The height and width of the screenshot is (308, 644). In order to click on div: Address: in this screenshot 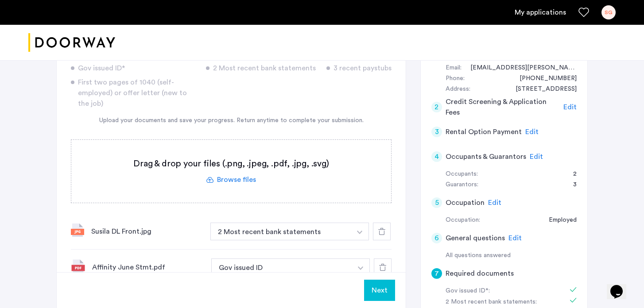, I will do `click(458, 90)`.